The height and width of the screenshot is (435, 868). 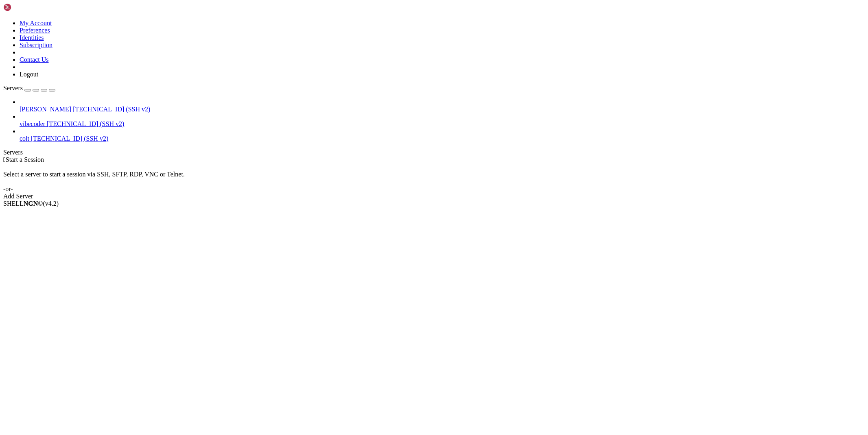 I want to click on a: Preferences, so click(x=34, y=30).